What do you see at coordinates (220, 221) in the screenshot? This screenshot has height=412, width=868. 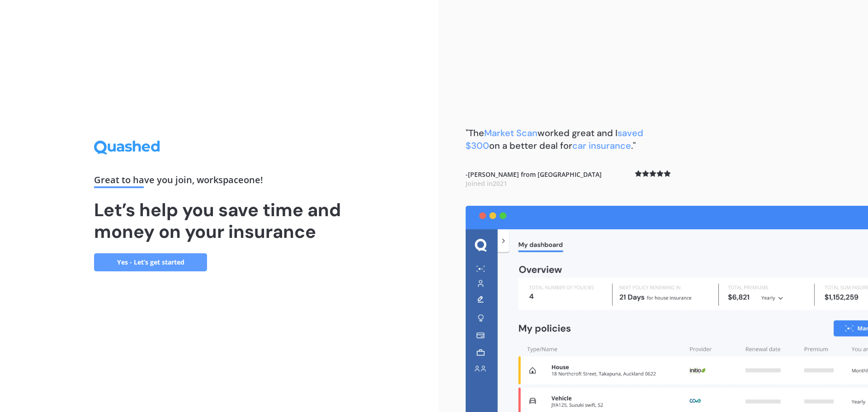 I see `h1: Let’s help you save time and money on your insurance` at bounding box center [220, 221].